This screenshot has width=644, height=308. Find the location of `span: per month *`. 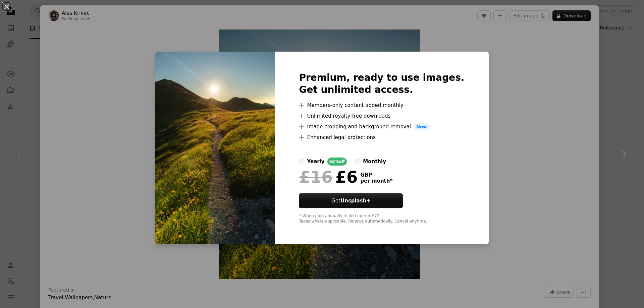

span: per month * is located at coordinates (377, 181).